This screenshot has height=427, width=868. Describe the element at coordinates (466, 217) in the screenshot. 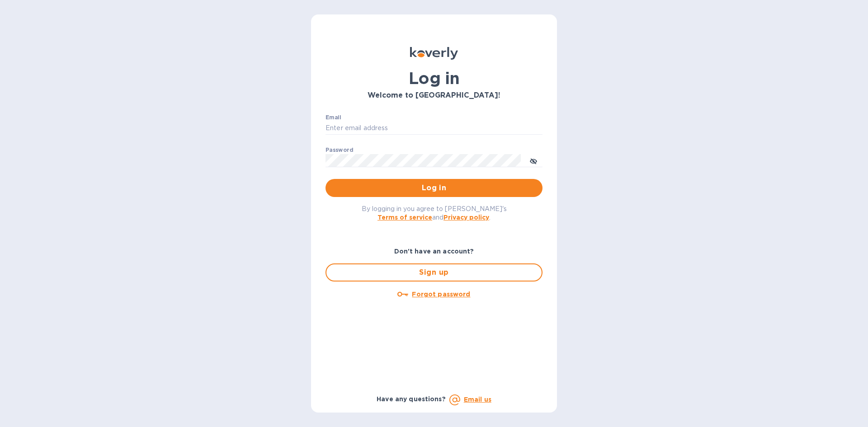

I see `a: Privacy policy` at that location.